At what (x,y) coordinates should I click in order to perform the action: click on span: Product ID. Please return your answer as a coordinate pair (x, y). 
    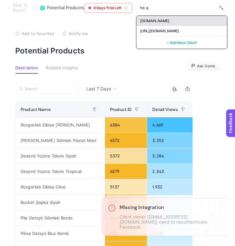
    Looking at the image, I should click on (121, 109).